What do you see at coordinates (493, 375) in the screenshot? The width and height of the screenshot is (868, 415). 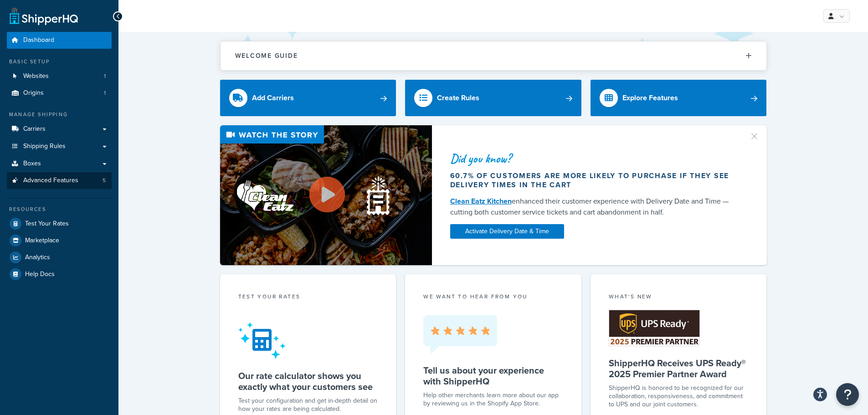 I see `h5: Tell us about your experience with ShipperHQ` at bounding box center [493, 375].